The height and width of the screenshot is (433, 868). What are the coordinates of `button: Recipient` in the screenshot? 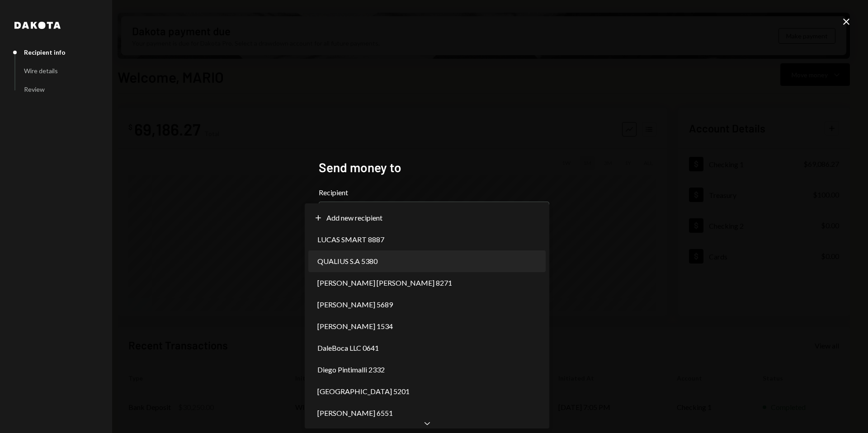 It's located at (434, 214).